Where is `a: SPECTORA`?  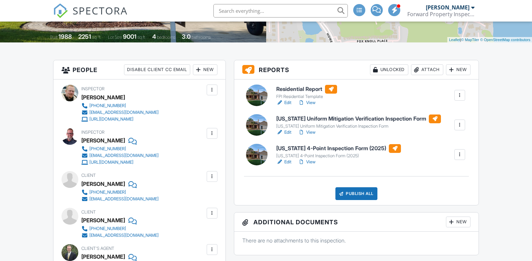
a: SPECTORA is located at coordinates (90, 16).